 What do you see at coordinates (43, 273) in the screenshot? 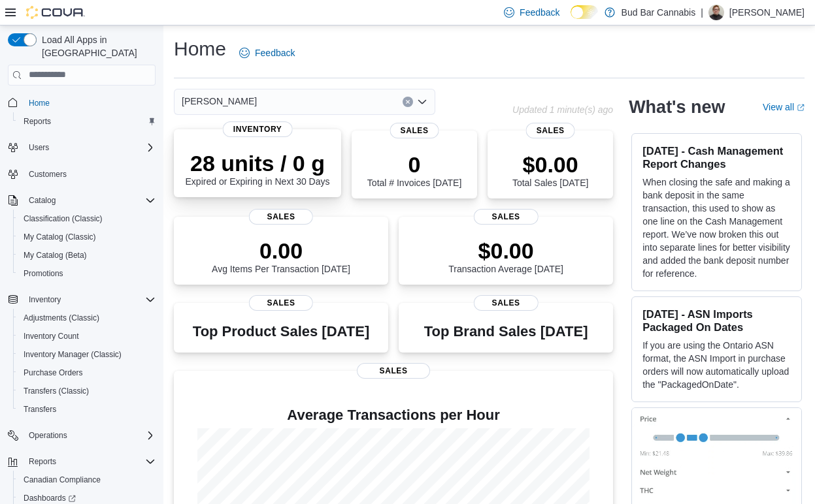
I see `a: Promotions` at bounding box center [43, 273].